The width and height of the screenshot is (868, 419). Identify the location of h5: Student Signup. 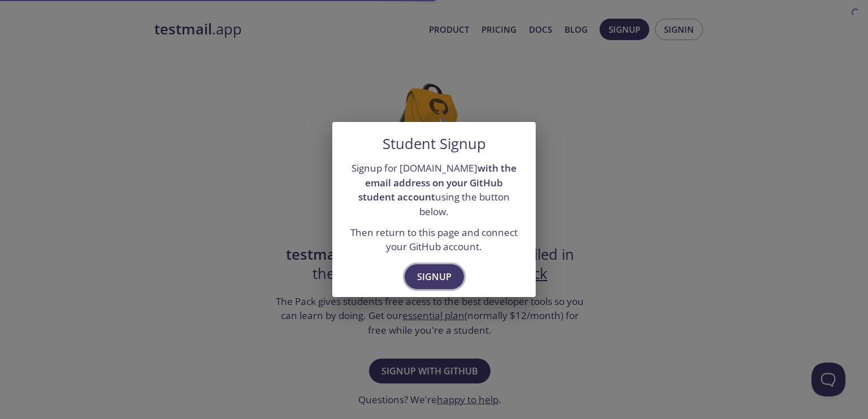
(434, 144).